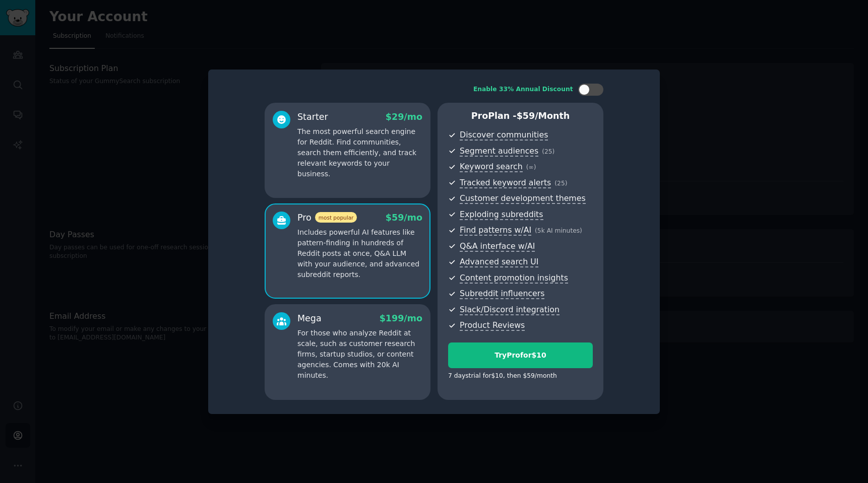  I want to click on span: Keyword search, so click(491, 167).